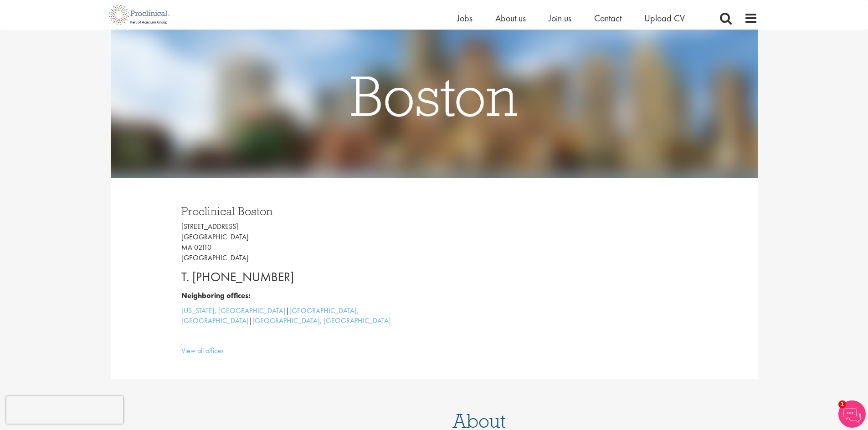 The height and width of the screenshot is (430, 868). I want to click on span: Jobs, so click(465, 18).